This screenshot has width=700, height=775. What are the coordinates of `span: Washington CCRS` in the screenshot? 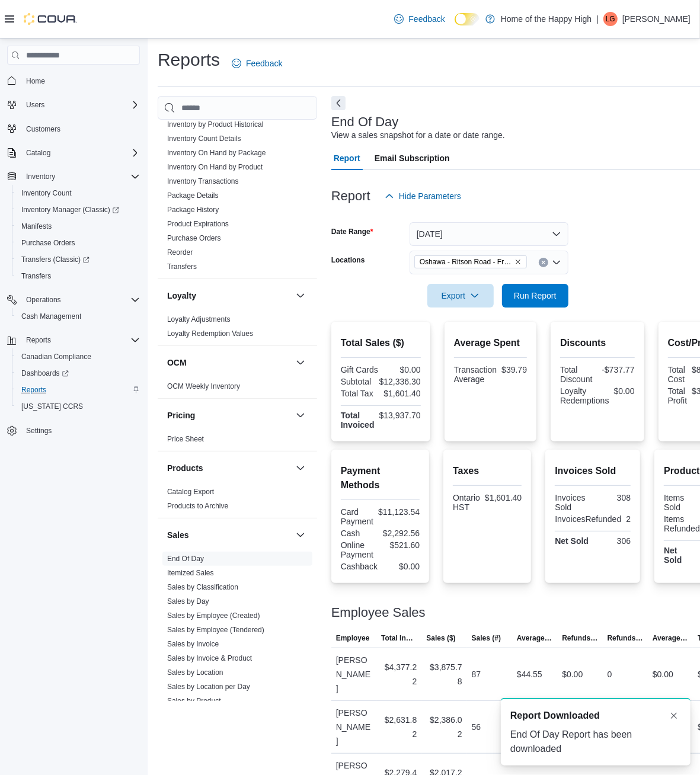 It's located at (78, 406).